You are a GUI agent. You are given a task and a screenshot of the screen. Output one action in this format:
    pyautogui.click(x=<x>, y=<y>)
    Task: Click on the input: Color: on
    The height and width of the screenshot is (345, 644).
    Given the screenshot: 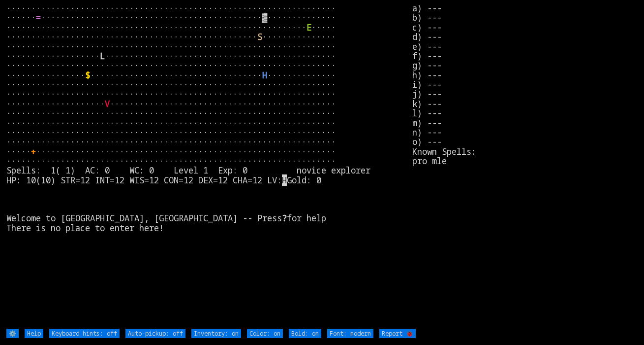 What is the action you would take?
    pyautogui.click(x=265, y=333)
    